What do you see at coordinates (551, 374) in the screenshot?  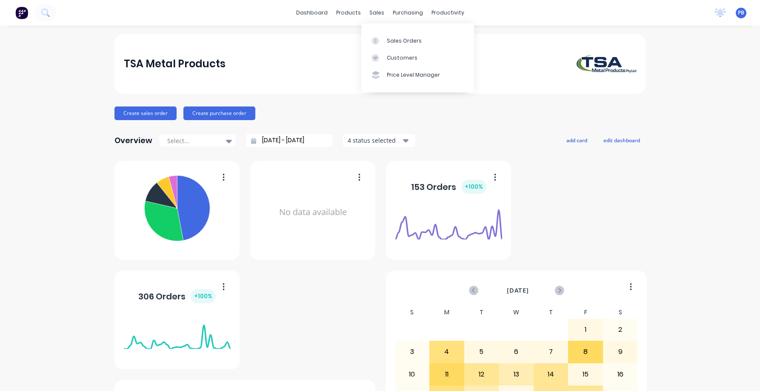 I see `div: 14` at bounding box center [551, 374].